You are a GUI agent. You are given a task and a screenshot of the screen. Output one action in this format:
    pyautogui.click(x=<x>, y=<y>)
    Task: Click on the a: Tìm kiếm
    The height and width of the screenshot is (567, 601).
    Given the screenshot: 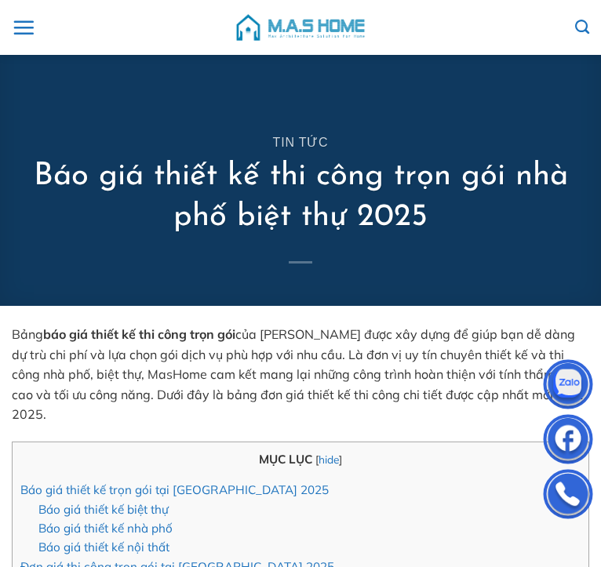 What is the action you would take?
    pyautogui.click(x=582, y=27)
    